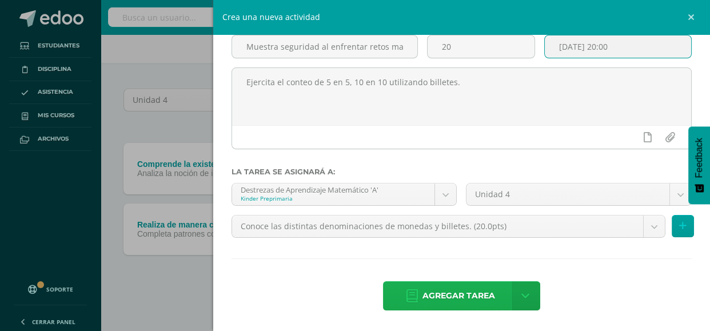 The width and height of the screenshot is (710, 331). I want to click on span: Unidad 4, so click(568, 194).